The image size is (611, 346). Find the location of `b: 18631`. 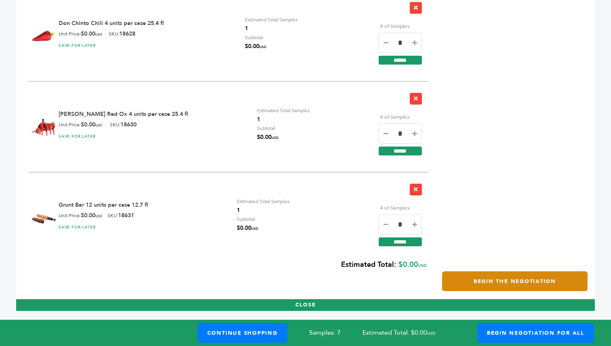

b: 18631 is located at coordinates (126, 215).